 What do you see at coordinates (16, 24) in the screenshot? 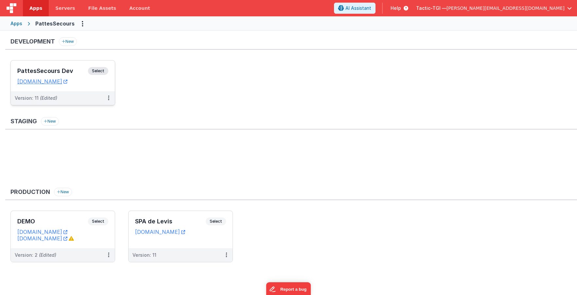
I see `div: Apps` at bounding box center [16, 24].